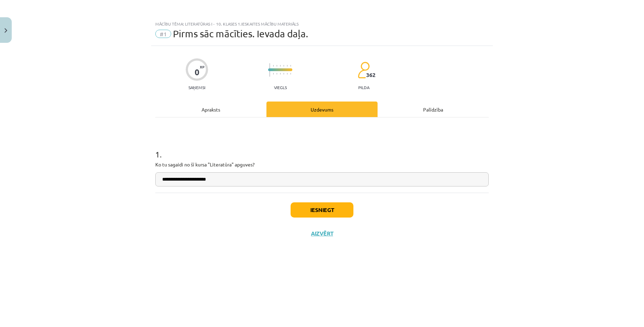  I want to click on p: Viegls, so click(280, 88).